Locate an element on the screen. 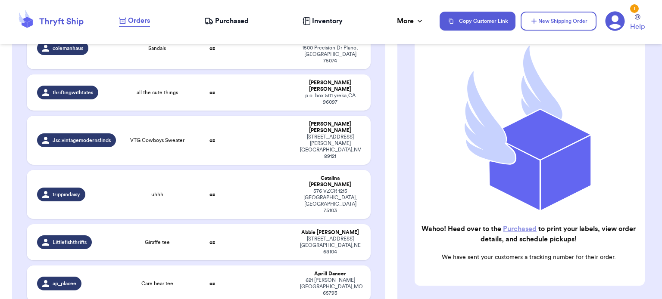  button: New Shipping Order is located at coordinates (558, 21).